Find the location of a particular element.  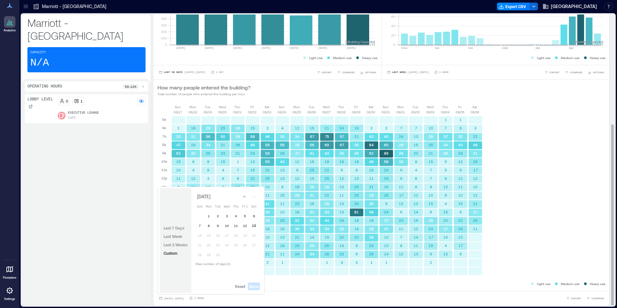

p: How many people entered the building? is located at coordinates (204, 87).